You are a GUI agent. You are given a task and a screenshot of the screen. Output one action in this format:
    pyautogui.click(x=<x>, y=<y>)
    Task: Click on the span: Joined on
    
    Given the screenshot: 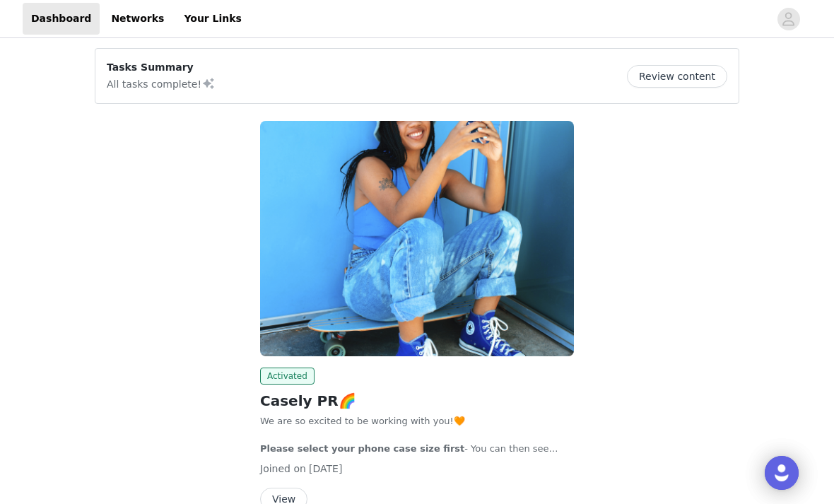 What is the action you would take?
    pyautogui.click(x=283, y=469)
    